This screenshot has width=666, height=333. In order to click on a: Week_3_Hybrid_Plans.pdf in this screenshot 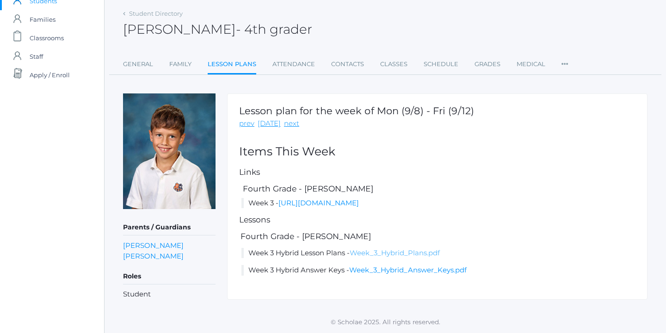, I will do `click(394, 252)`.